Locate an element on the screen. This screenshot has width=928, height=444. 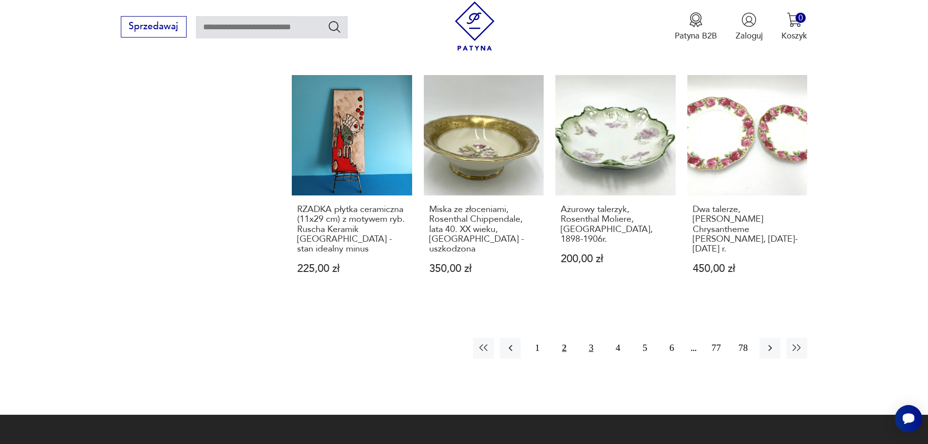
button: 2 is located at coordinates (564, 348).